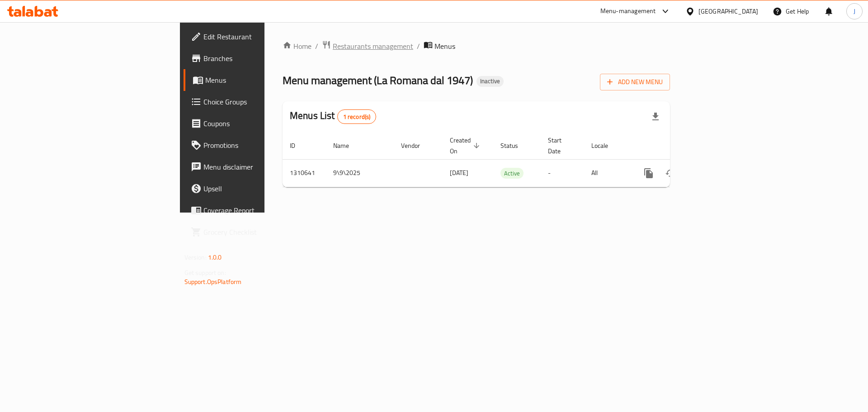 This screenshot has width=868, height=412. What do you see at coordinates (260, 37) in the screenshot?
I see `span: Edit Restaurant` at bounding box center [260, 37].